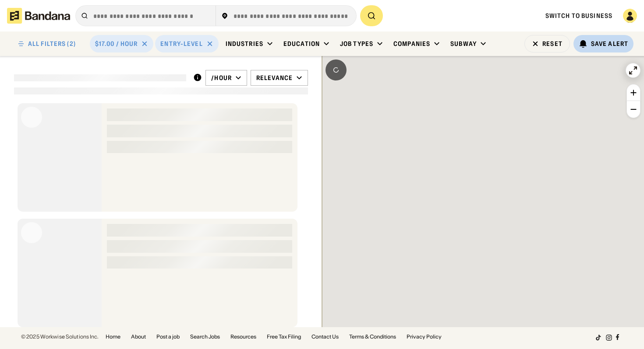  Describe the element at coordinates (205, 337) in the screenshot. I see `a: Search Jobs` at that location.